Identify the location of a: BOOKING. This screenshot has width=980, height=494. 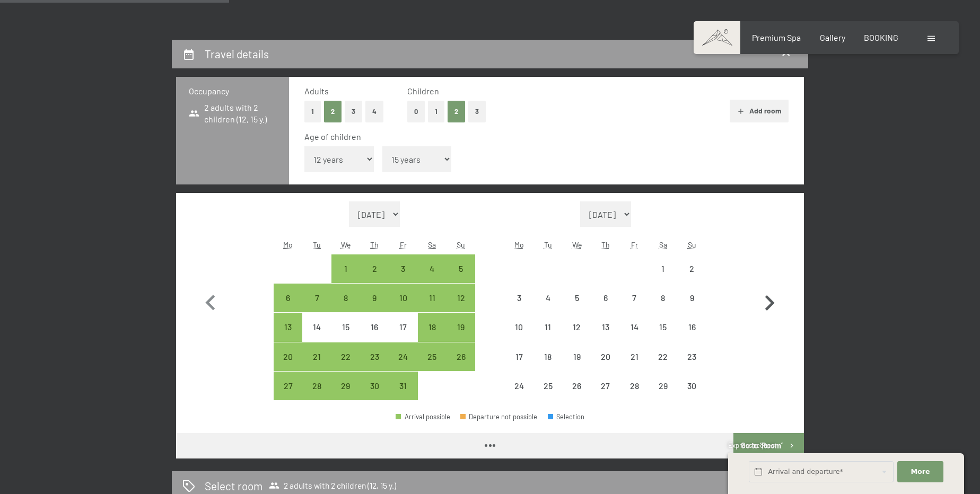
(880, 37).